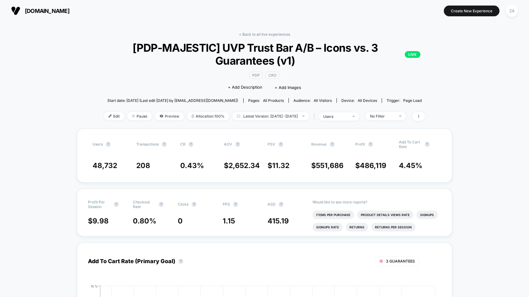 The height and width of the screenshot is (297, 529). What do you see at coordinates (16, 11) in the screenshot?
I see `img: Visually logo` at bounding box center [16, 11].